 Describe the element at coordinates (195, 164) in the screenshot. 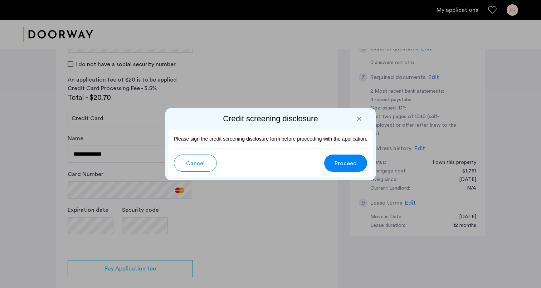

I see `span: Cancel` at that location.